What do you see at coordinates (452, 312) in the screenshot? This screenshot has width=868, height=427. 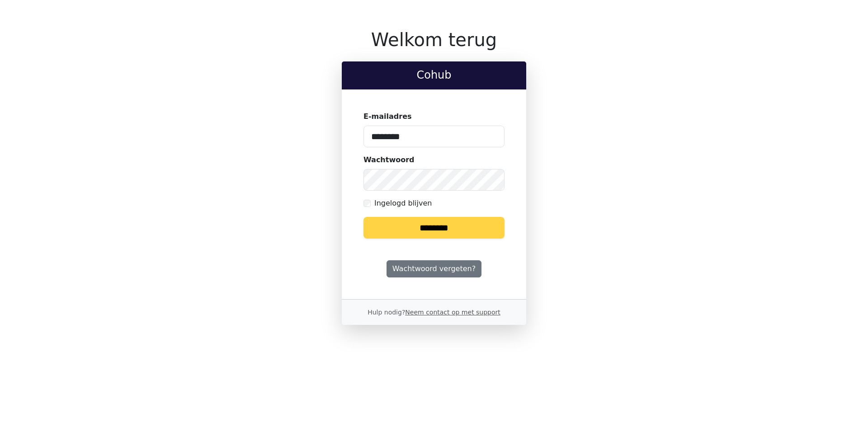 I see `a: Neem contact op met support` at bounding box center [452, 312].